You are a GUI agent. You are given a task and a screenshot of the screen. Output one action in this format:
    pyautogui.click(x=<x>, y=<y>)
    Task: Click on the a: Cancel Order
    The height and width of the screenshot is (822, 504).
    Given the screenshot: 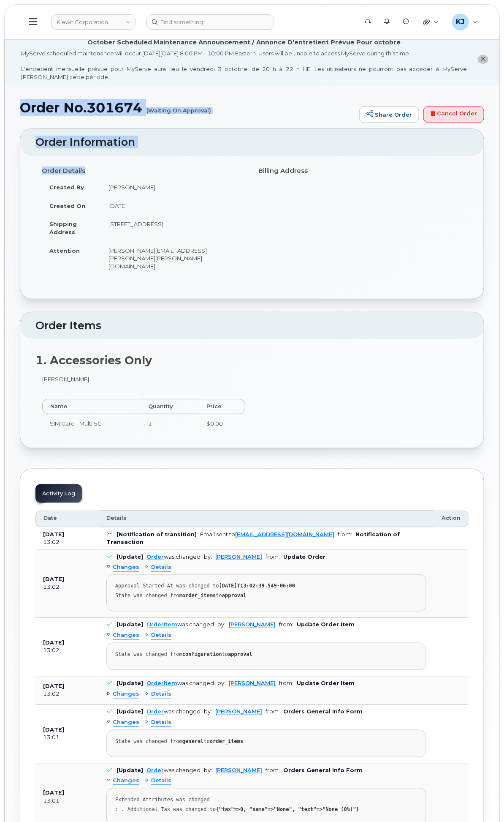 What is the action you would take?
    pyautogui.click(x=454, y=114)
    